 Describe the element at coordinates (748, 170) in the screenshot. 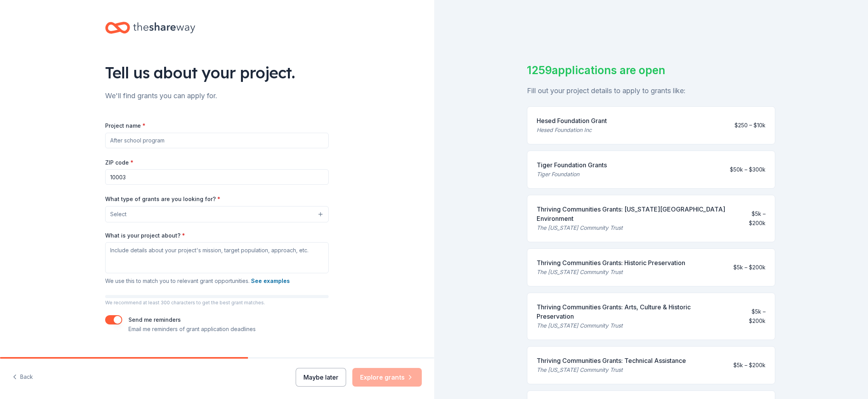

I see `div: $50k – $300k` at that location.